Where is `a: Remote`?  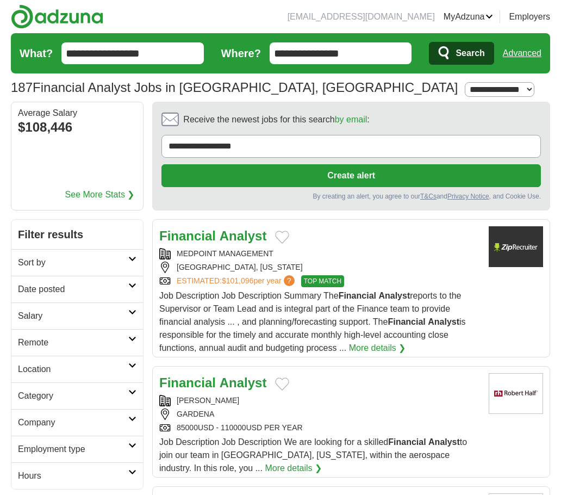 a: Remote is located at coordinates (77, 342).